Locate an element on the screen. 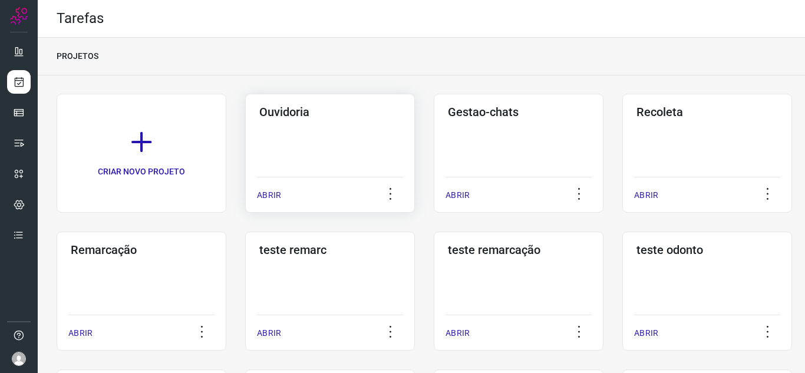 This screenshot has height=373, width=805. p: PROJETOS is located at coordinates (77, 56).